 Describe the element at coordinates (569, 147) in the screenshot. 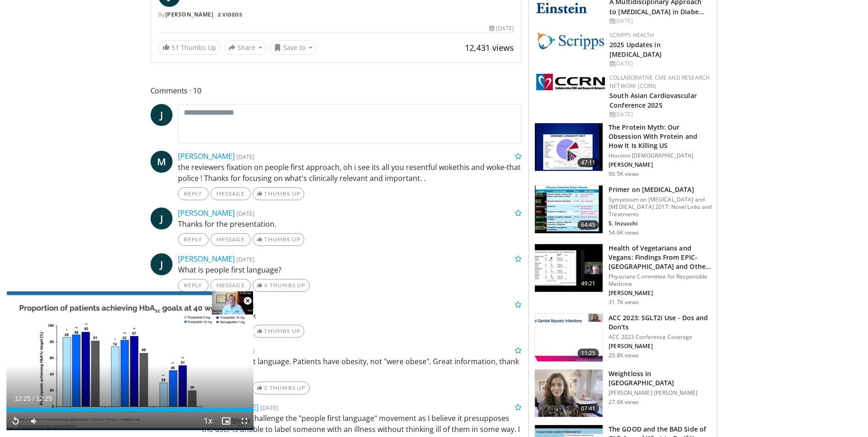

I see `img: b7b8b05e-5021-418b-a89a-60a270e7cf82.150x105_q85_crop-smart_upscale.jpg` at that location.